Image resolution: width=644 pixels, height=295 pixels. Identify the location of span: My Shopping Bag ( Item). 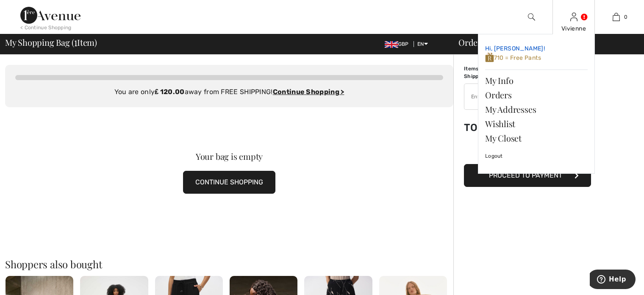
(51, 42).